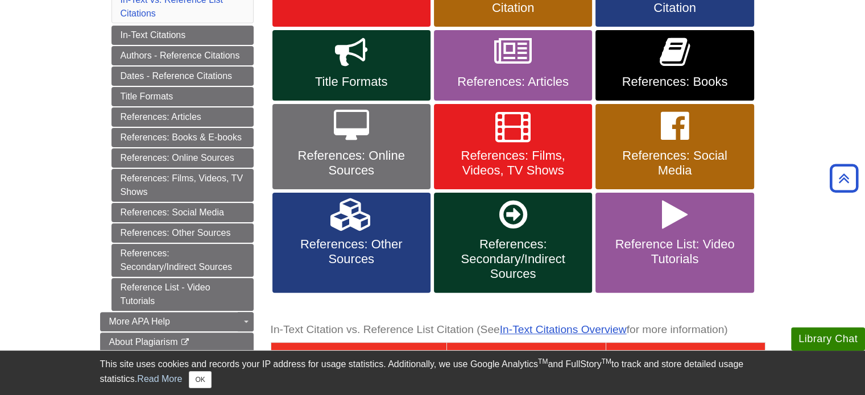  What do you see at coordinates (143, 342) in the screenshot?
I see `span: About Plagiarism` at bounding box center [143, 342].